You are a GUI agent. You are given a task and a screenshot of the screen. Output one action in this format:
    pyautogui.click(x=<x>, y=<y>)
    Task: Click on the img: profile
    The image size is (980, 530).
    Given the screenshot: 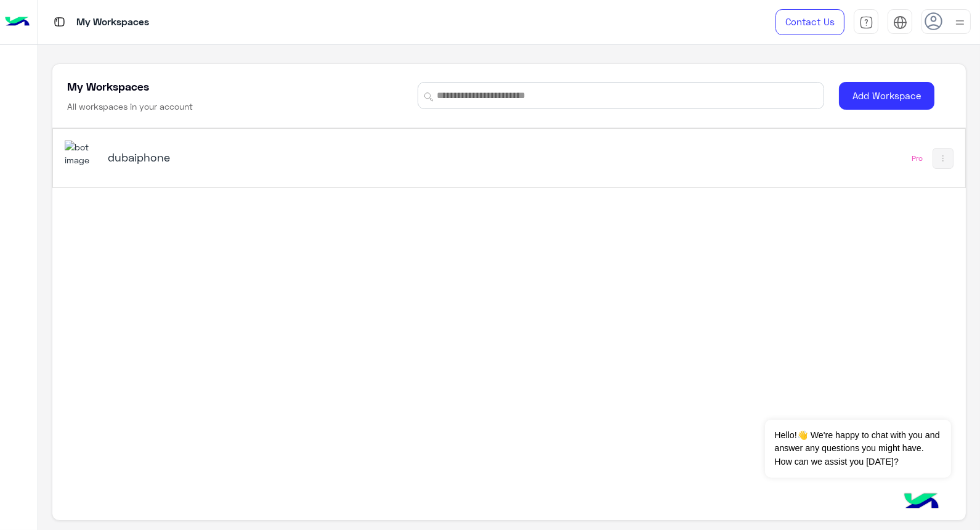 What is the action you would take?
    pyautogui.click(x=960, y=22)
    